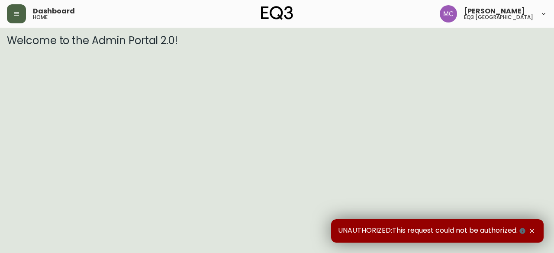 This screenshot has height=253, width=554. Describe the element at coordinates (448, 14) in the screenshot. I see `img: 6dbdb61c5655a9a555815750a11666cc` at that location.